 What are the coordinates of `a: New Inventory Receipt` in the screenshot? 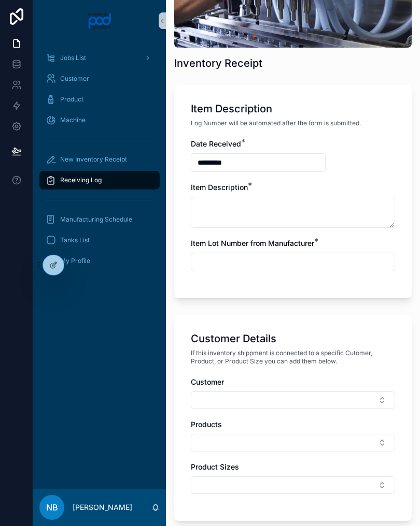 It's located at (99, 159).